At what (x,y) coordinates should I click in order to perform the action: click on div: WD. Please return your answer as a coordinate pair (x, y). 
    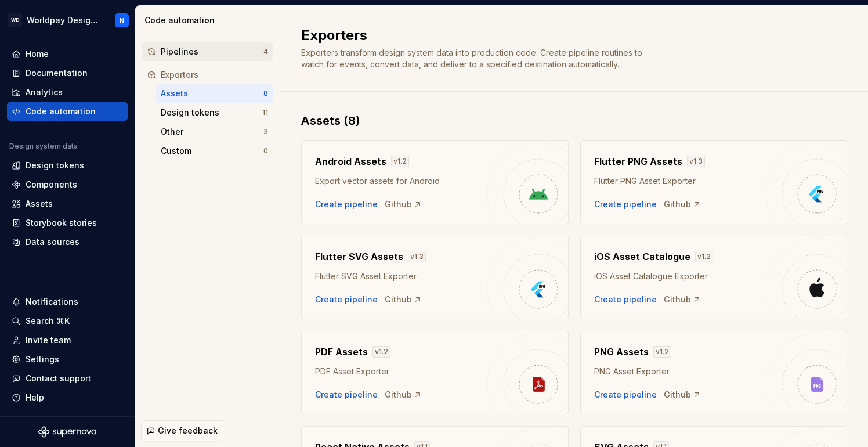
    Looking at the image, I should click on (15, 20).